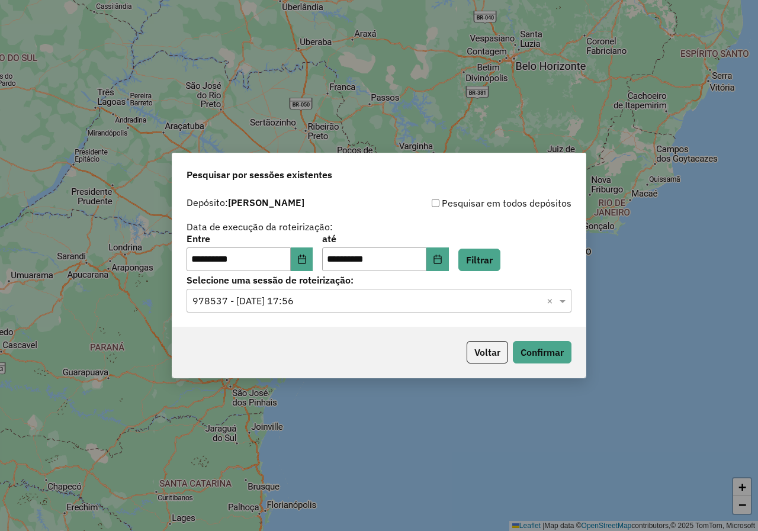 The image size is (758, 531). What do you see at coordinates (542, 353) in the screenshot?
I see `button: Confirmar` at bounding box center [542, 353].